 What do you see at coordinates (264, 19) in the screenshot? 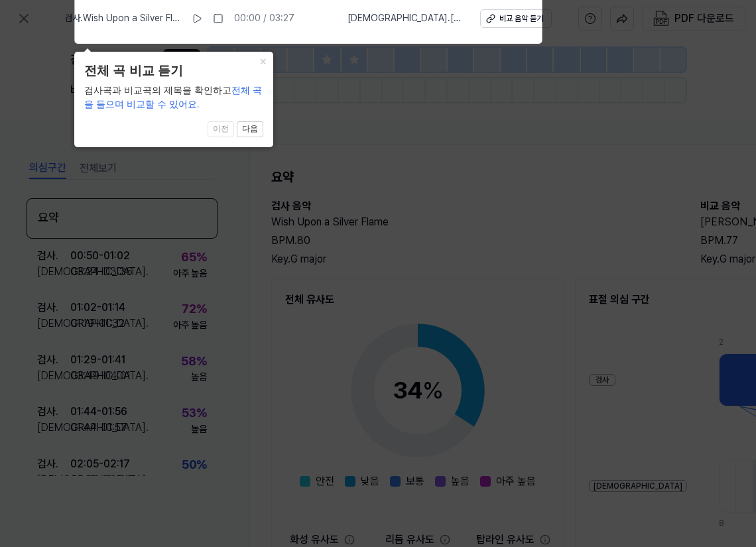
I see `div: 00:00 / 03:27` at bounding box center [264, 19].